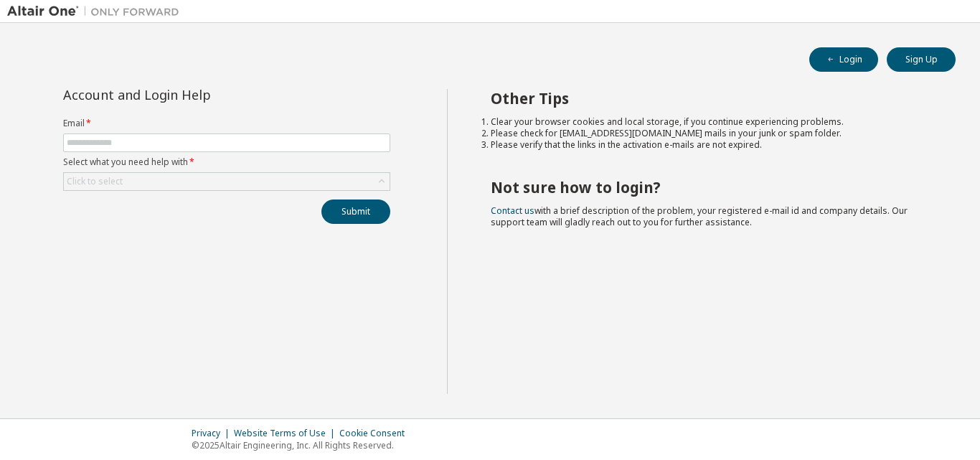 This screenshot has height=460, width=980. What do you see at coordinates (356, 212) in the screenshot?
I see `button: Submit` at bounding box center [356, 212].